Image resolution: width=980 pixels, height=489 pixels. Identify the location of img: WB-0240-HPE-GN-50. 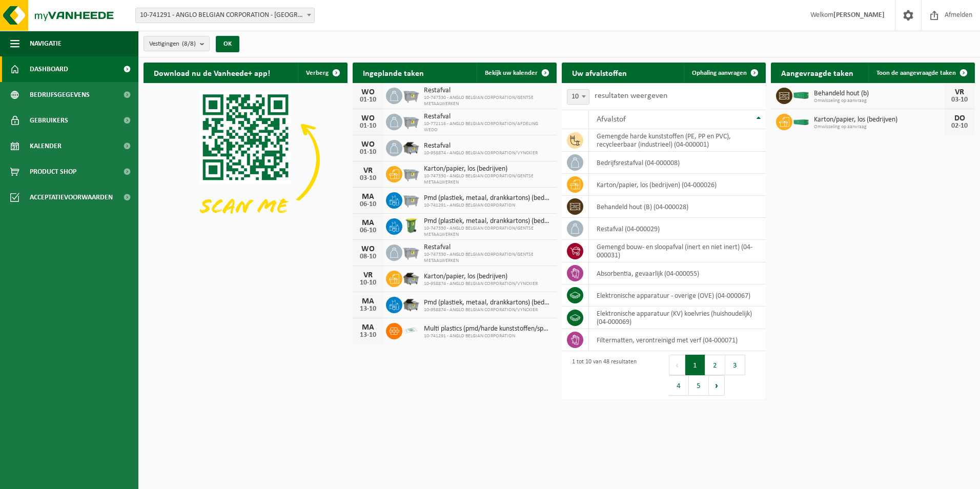
(411, 226).